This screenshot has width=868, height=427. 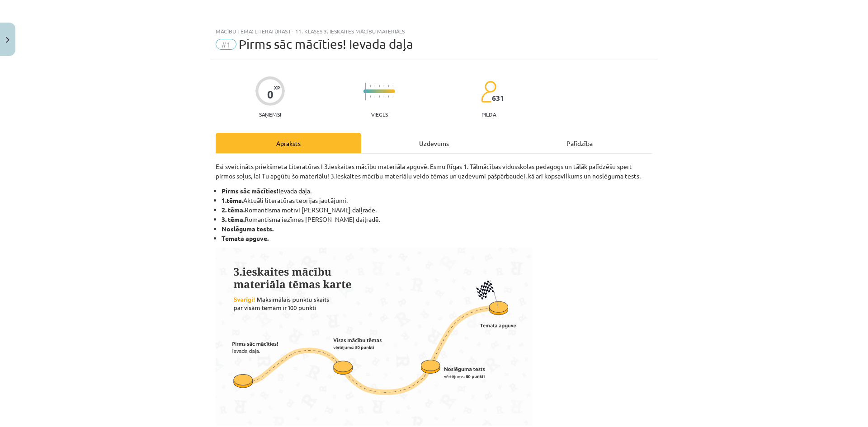 I want to click on strong: 2. tēma., so click(x=233, y=210).